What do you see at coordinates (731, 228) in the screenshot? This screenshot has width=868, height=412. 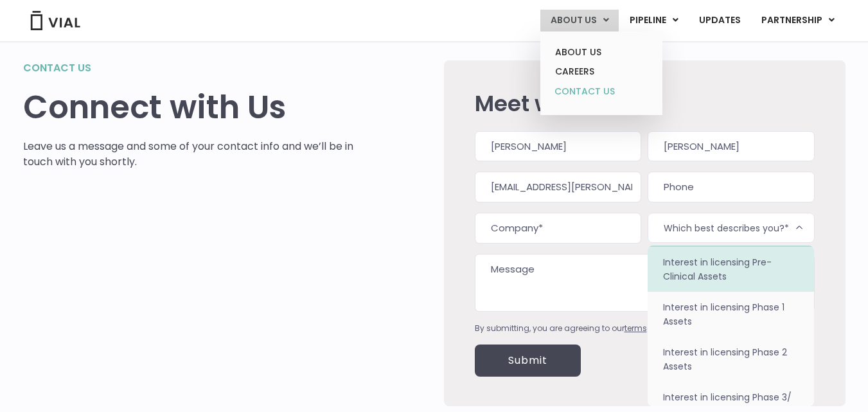 I see `span: Which best describes you?*` at bounding box center [731, 228].